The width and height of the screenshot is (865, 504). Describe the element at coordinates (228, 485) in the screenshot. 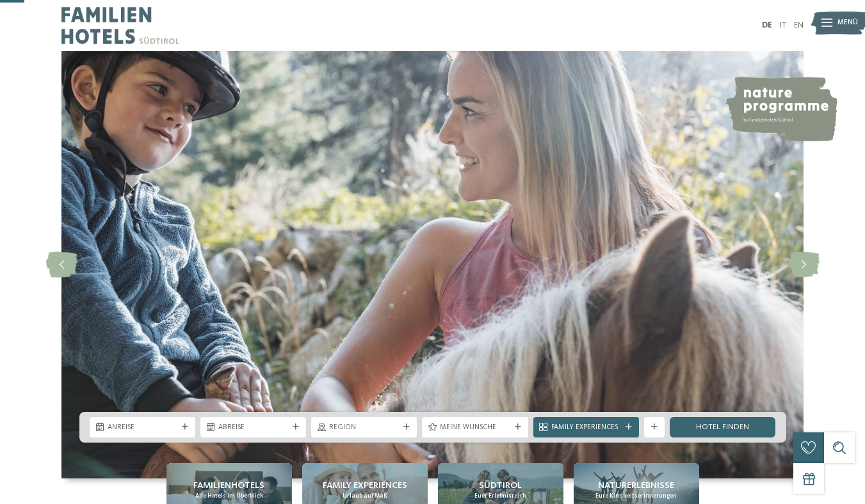

I see `span: Familienhotels` at that location.